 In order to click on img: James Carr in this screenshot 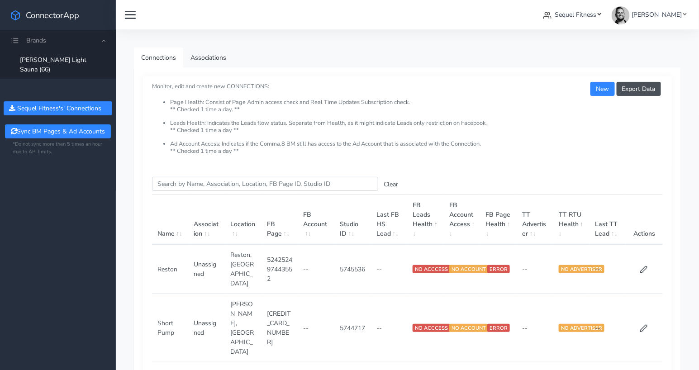, I will do `click(621, 15)`.